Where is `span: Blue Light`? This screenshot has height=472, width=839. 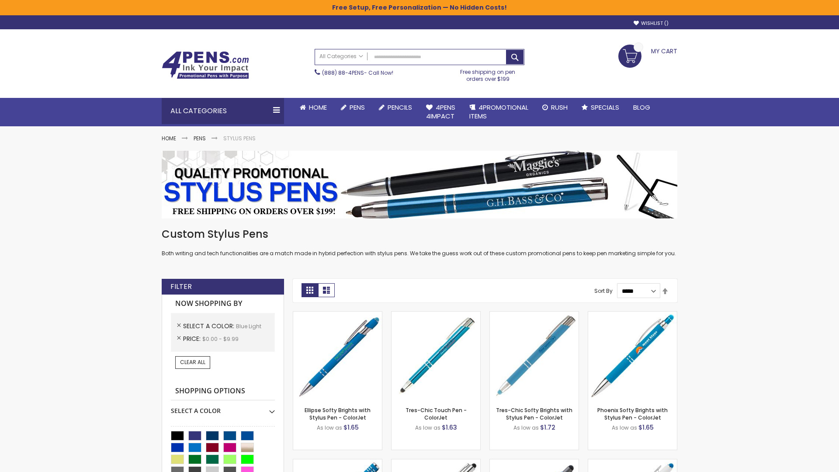 span: Blue Light is located at coordinates (248, 326).